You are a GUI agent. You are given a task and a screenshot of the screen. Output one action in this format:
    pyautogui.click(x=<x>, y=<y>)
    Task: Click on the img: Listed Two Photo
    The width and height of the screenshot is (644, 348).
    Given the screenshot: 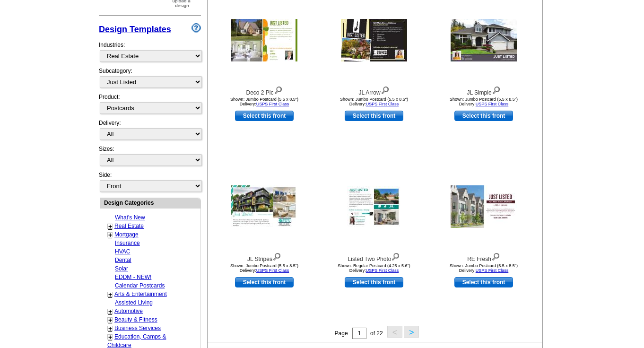 What is the action you would take?
    pyautogui.click(x=374, y=206)
    